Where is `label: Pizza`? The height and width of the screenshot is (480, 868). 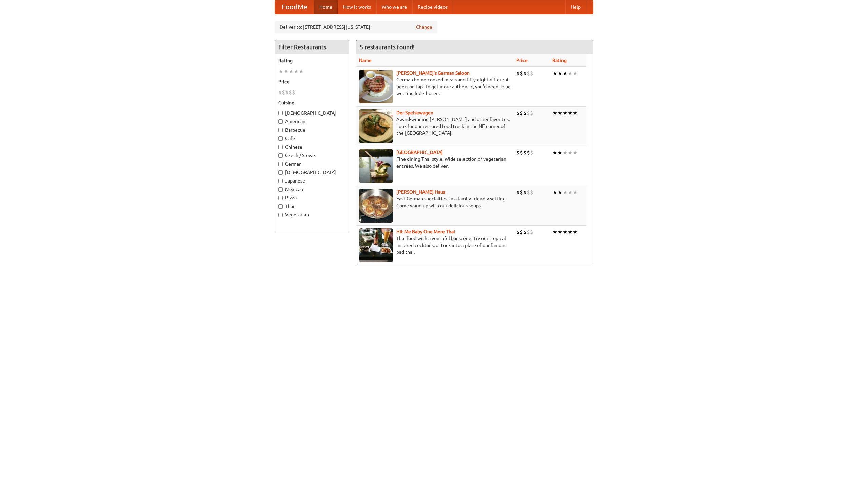 label: Pizza is located at coordinates (312, 198).